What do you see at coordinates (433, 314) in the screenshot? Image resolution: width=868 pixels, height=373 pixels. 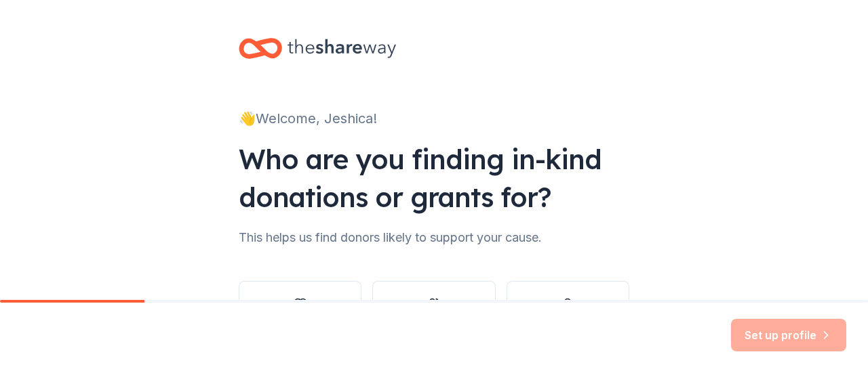 I see `button: Other group` at bounding box center [433, 314].